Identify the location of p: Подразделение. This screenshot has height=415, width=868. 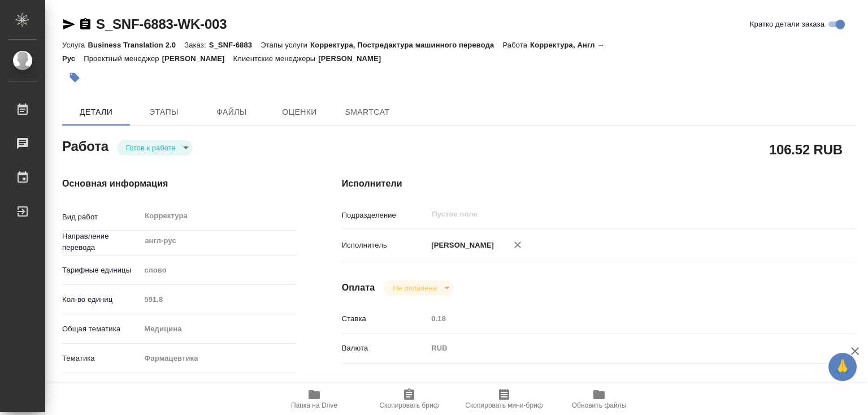
(385, 215).